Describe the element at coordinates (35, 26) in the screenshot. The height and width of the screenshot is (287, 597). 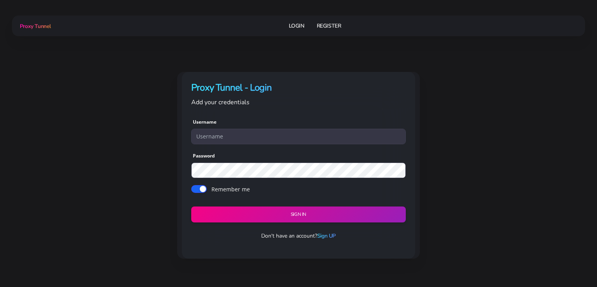
I see `span: Proxy Tunnel` at that location.